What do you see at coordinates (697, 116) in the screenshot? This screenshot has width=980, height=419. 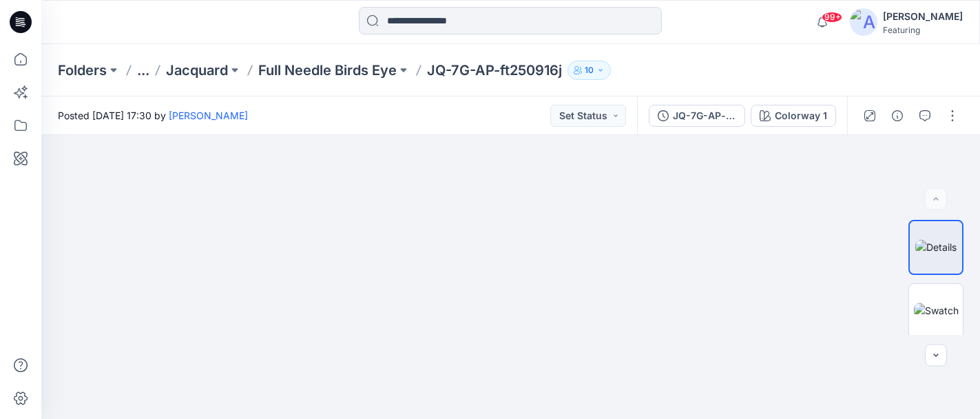 I see `button: JQ-7G-AP-ft250916j` at bounding box center [697, 116].